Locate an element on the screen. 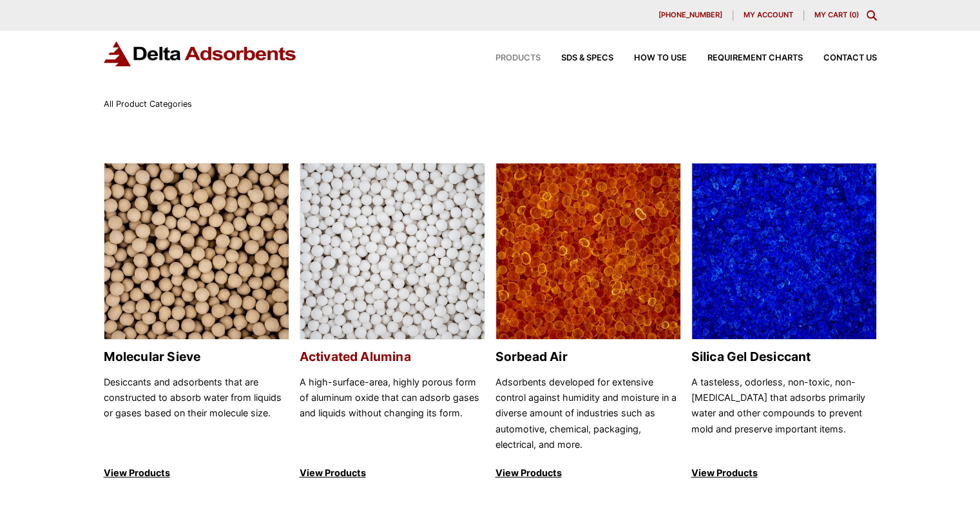  h2: Molecular Sieve is located at coordinates (196, 357).